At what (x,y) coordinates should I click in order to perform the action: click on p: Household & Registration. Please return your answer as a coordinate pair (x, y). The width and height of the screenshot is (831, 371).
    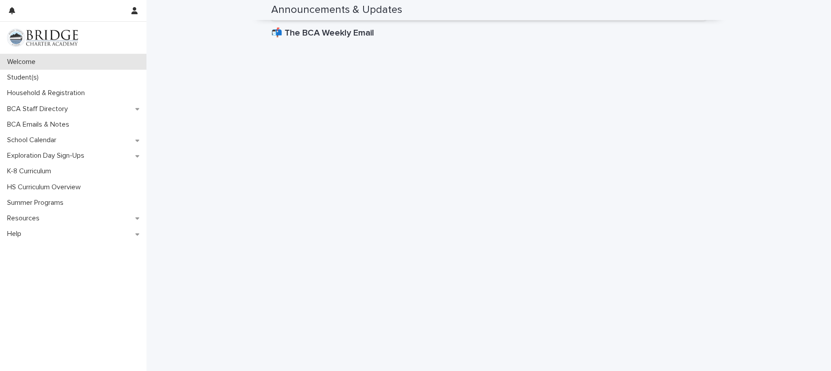
    Looking at the image, I should click on (48, 93).